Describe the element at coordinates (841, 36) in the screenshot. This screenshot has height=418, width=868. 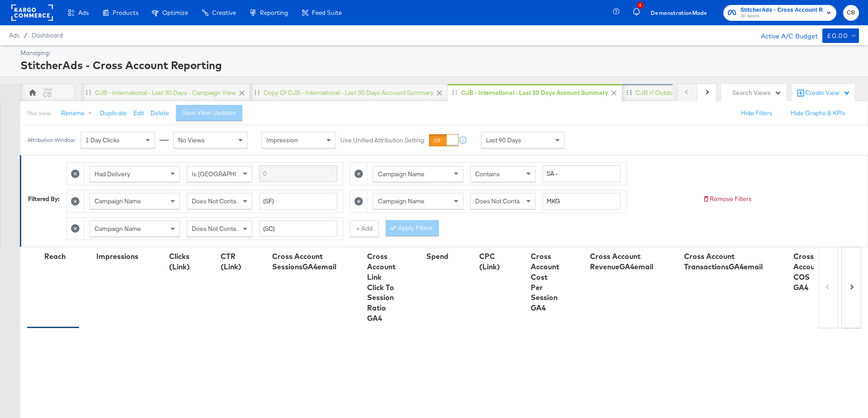
I see `button: £0.00` at that location.